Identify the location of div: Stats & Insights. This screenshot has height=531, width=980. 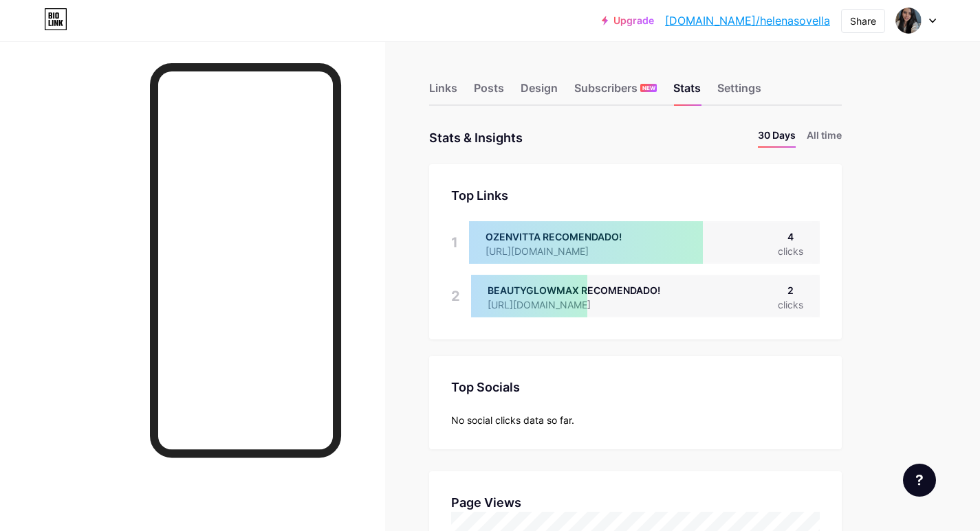
(476, 137).